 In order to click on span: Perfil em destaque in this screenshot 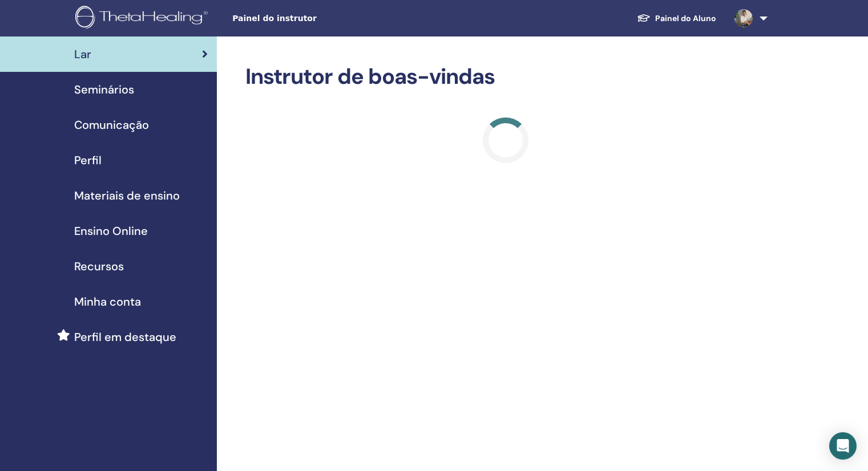, I will do `click(125, 337)`.